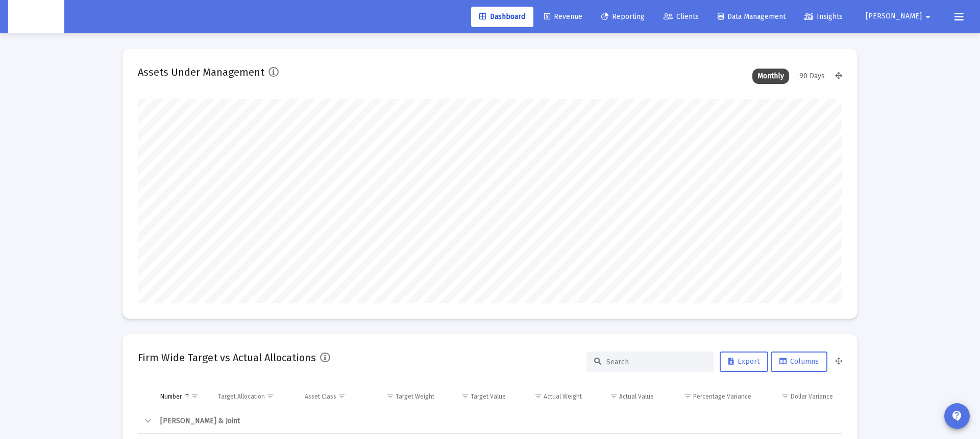 Image resolution: width=980 pixels, height=439 pixels. Describe the element at coordinates (722, 396) in the screenshot. I see `div: Percentage Variance` at that location.